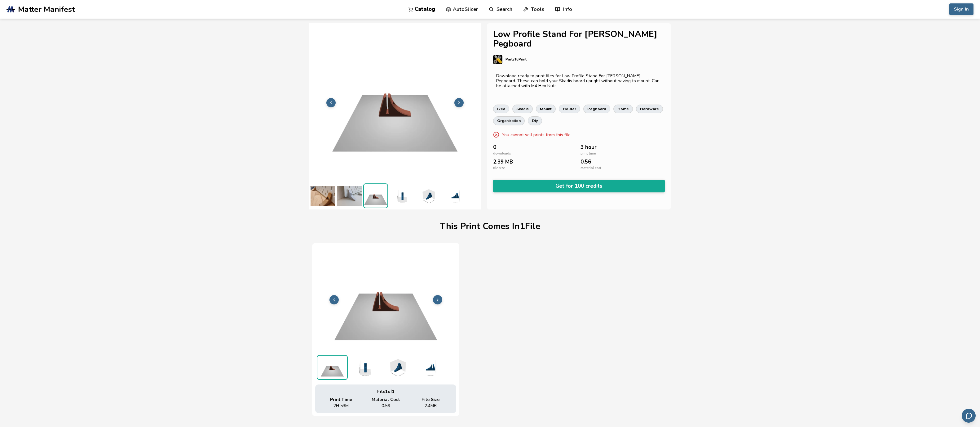 The height and width of the screenshot is (427, 980). What do you see at coordinates (546, 109) in the screenshot?
I see `a: mount` at bounding box center [546, 109].